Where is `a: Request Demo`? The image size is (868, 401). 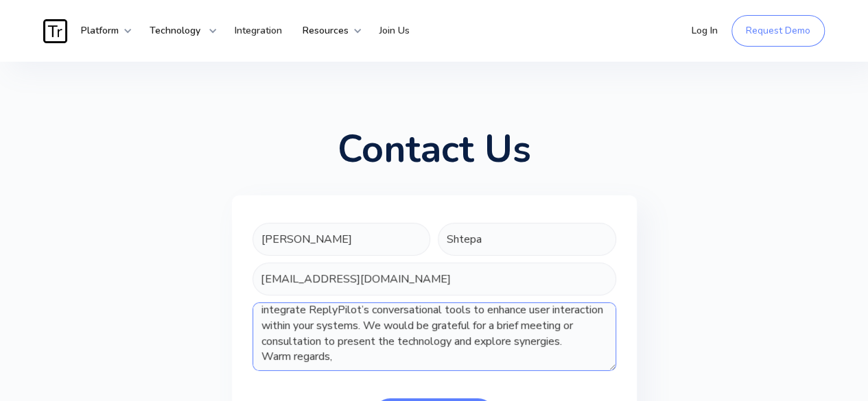
a: Request Demo is located at coordinates (778, 31).